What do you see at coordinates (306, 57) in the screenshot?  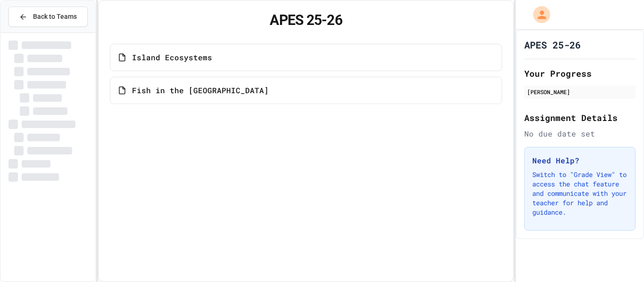 I see `a: Island Ecosystems` at bounding box center [306, 57].